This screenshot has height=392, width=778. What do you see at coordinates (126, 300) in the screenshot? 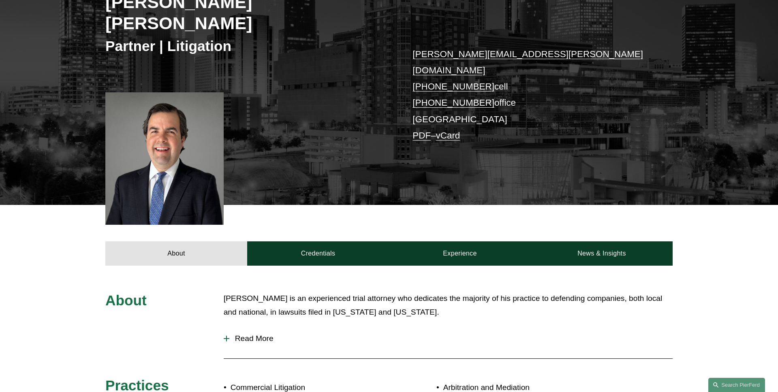
I see `span: About` at bounding box center [126, 300].